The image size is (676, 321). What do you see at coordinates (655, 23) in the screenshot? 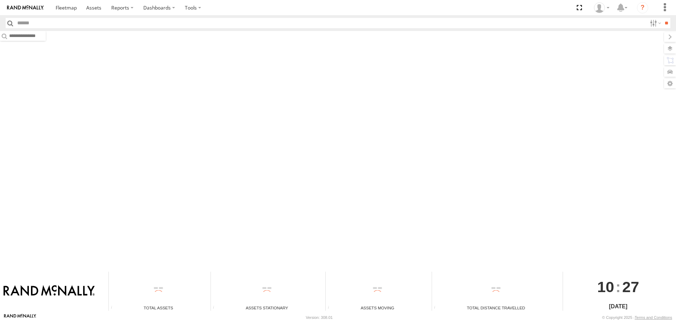
I see `label: Search Filter Options` at bounding box center [655, 23].